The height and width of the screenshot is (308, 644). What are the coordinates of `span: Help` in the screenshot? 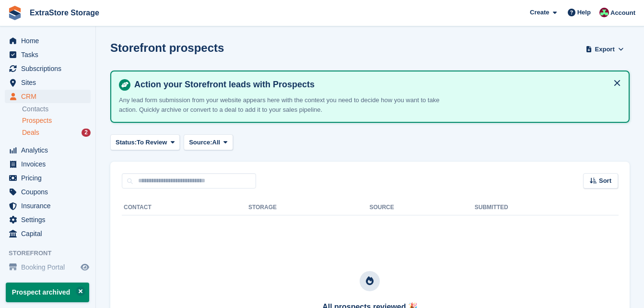 It's located at (583, 13).